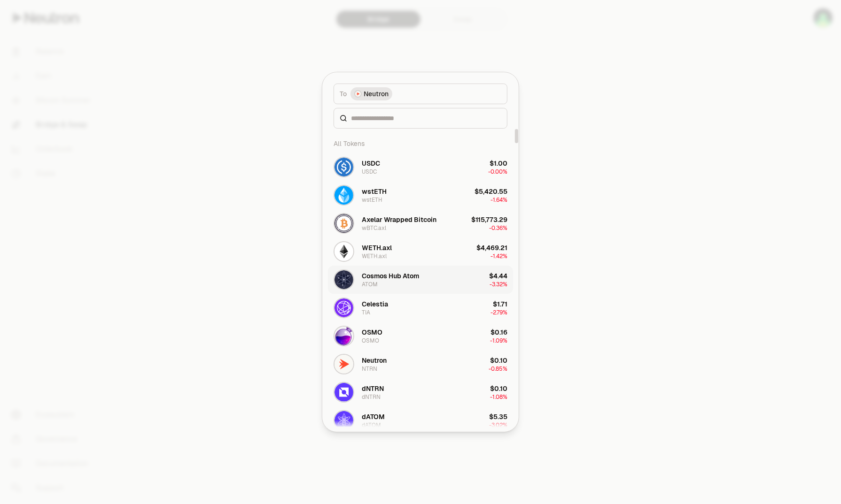  What do you see at coordinates (420, 94) in the screenshot?
I see `button: ToNeutron LogoNeutron` at bounding box center [420, 94].